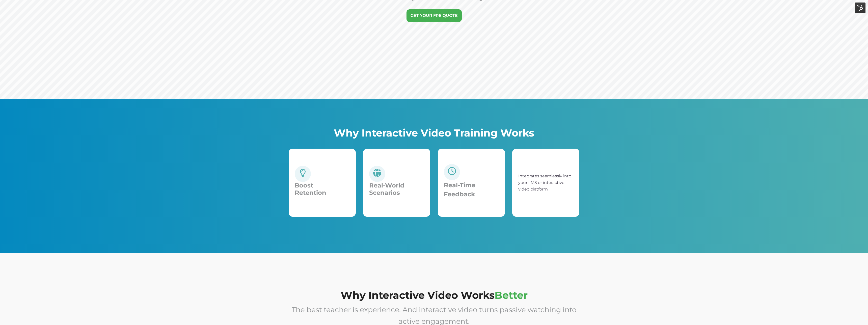 The width and height of the screenshot is (868, 325). Describe the element at coordinates (545, 183) in the screenshot. I see `p: Integrates seamlessly into your LMS or interactive video platform` at that location.